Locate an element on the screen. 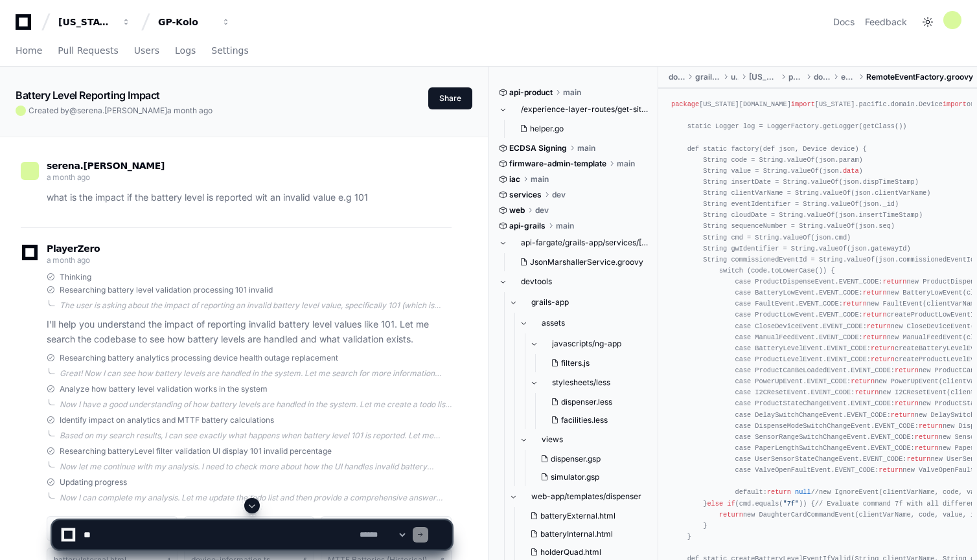 This screenshot has height=560, width=977. span: Researching battery analytics processing device health outage replacement is located at coordinates (199, 358).